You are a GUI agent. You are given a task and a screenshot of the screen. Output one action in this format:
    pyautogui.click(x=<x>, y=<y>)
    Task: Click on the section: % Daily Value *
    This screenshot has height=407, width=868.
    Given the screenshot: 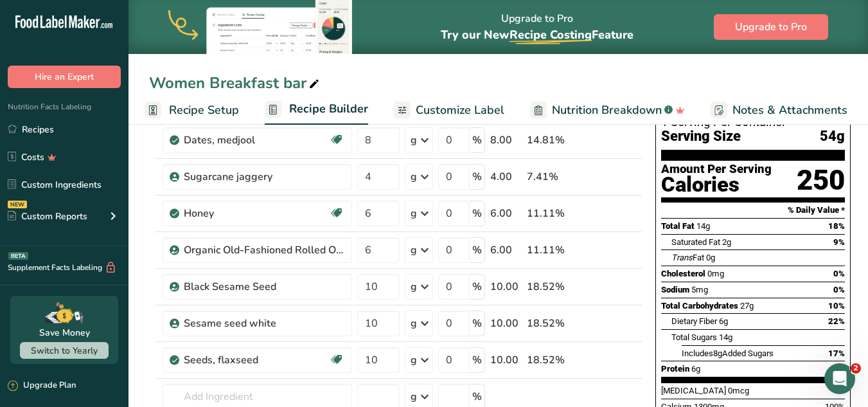 What is the action you would take?
    pyautogui.click(x=753, y=210)
    